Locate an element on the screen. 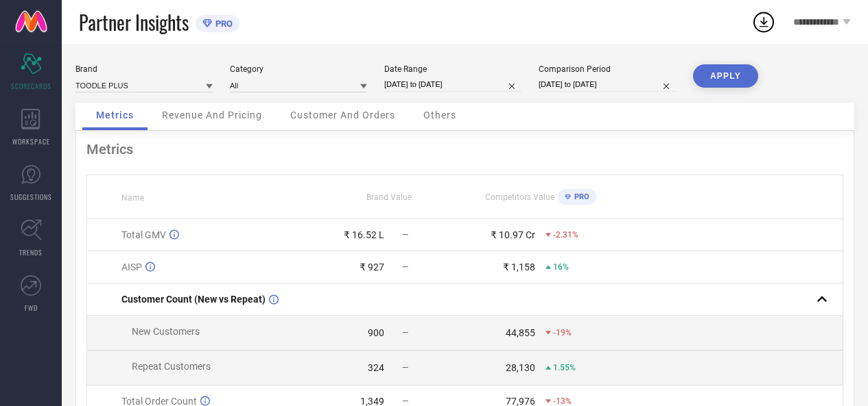  span: -2.31% is located at coordinates (565, 235).